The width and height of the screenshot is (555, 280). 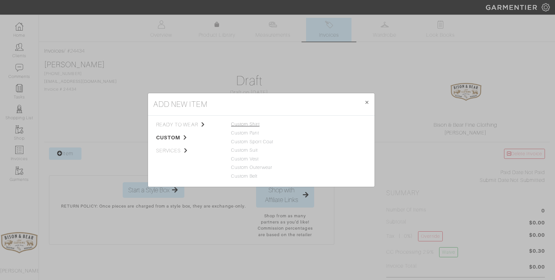 What do you see at coordinates (245, 159) in the screenshot?
I see `a: Custom Vest` at bounding box center [245, 159].